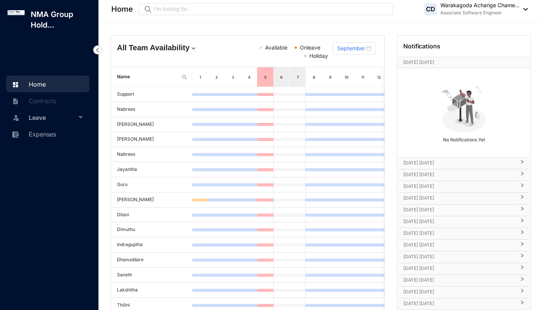 Image resolution: width=543 pixels, height=310 pixels. Describe the element at coordinates (151, 170) in the screenshot. I see `td: Jayantha` at that location.